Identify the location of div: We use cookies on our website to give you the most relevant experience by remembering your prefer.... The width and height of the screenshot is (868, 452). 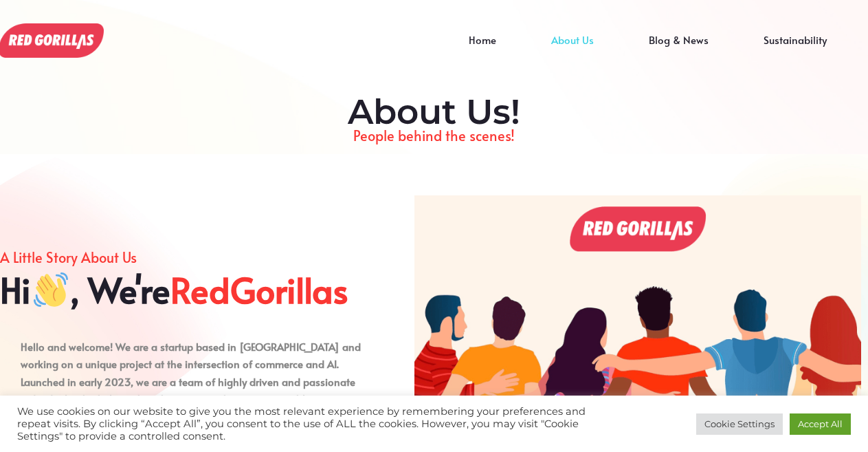
(309, 424).